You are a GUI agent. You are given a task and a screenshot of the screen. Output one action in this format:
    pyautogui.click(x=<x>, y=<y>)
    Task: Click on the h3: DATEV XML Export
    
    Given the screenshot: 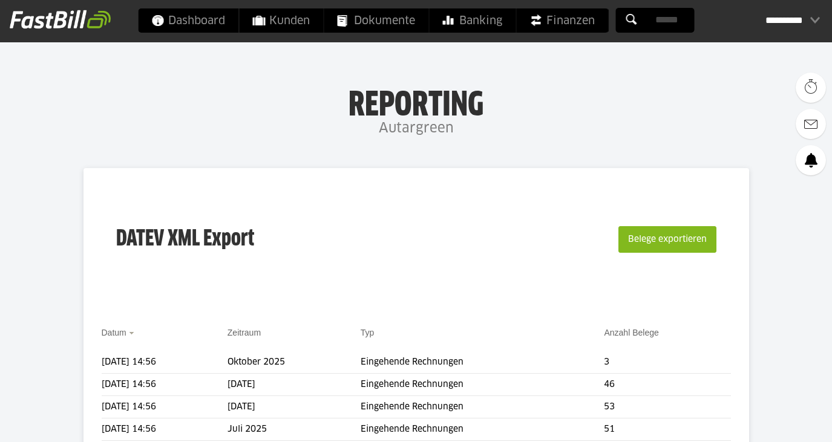 What is the action you would take?
    pyautogui.click(x=185, y=240)
    